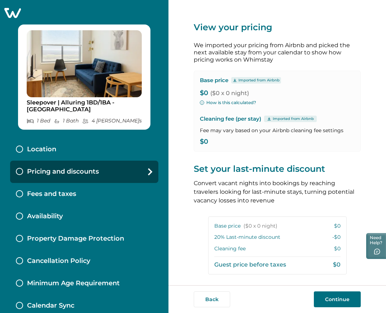  Describe the element at coordinates (277, 192) in the screenshot. I see `p: Convert vacant nights into bookings by reaching travelers looking for last-minute stays, turning ...` at that location.